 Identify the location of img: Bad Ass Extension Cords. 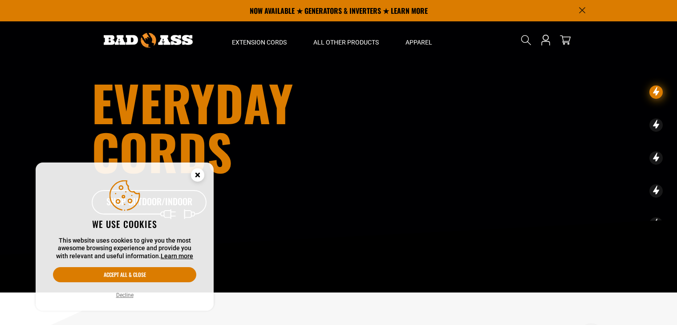
(148, 40).